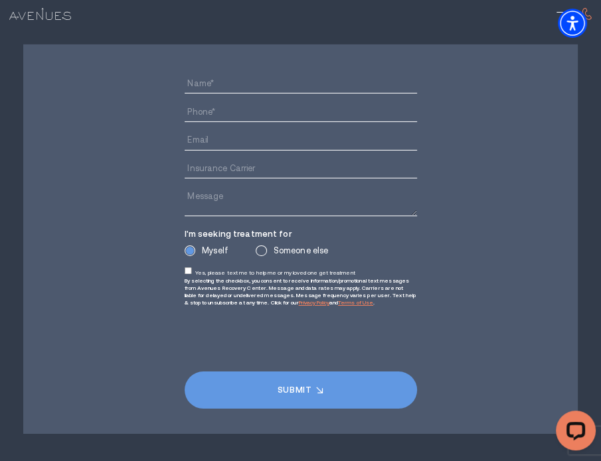  Describe the element at coordinates (301, 202) in the screenshot. I see `textarea: Message` at that location.